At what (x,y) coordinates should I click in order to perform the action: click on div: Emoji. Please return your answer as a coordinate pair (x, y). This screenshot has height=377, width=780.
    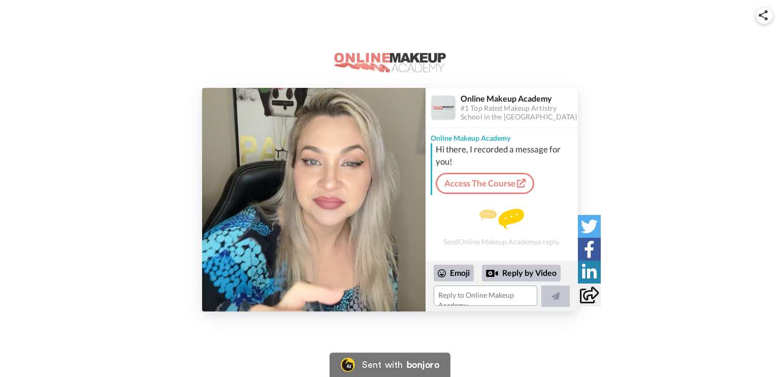
    Looking at the image, I should click on (454, 273).